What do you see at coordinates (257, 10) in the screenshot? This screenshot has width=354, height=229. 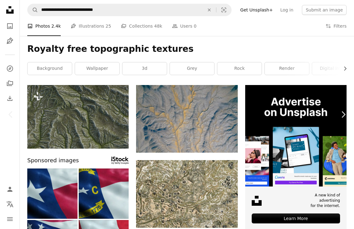 I see `a: Get Unsplash+` at bounding box center [257, 10].